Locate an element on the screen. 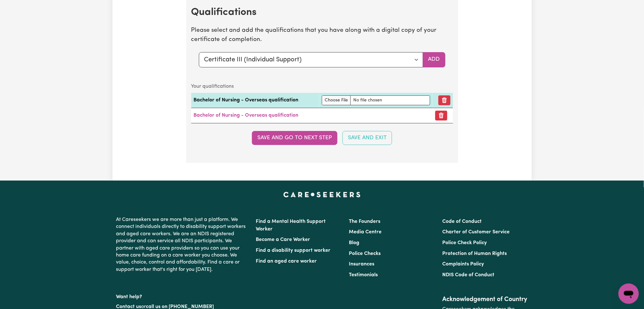 The width and height of the screenshot is (644, 309). a: Find a disability support worker is located at coordinates (293, 250).